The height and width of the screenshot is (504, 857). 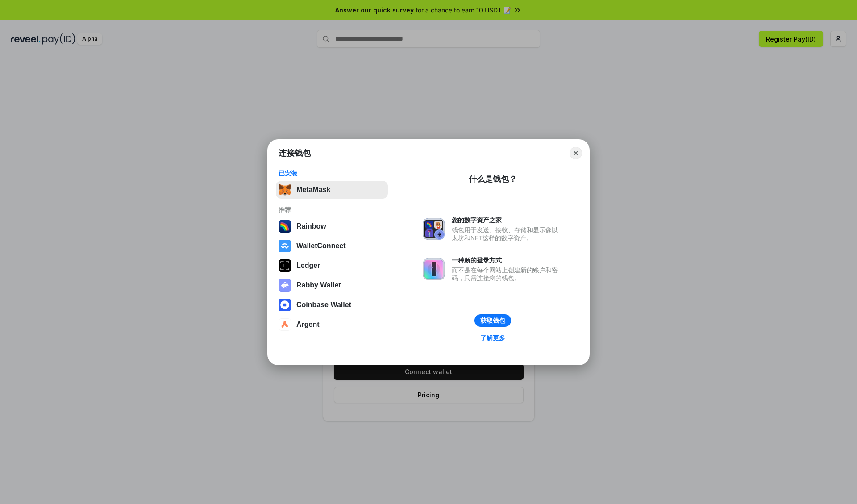 I want to click on div: 钱包用于发送、接收、存储和显示像以太坊和NFT这样的数字资产。, so click(x=507, y=234).